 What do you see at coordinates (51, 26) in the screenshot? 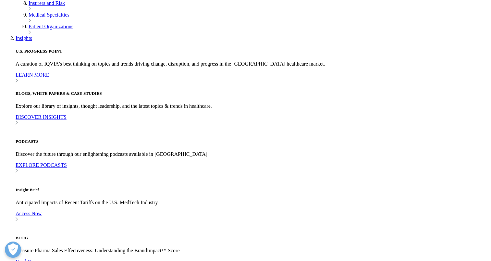
I see `a: Patient Organizations` at bounding box center [51, 26].